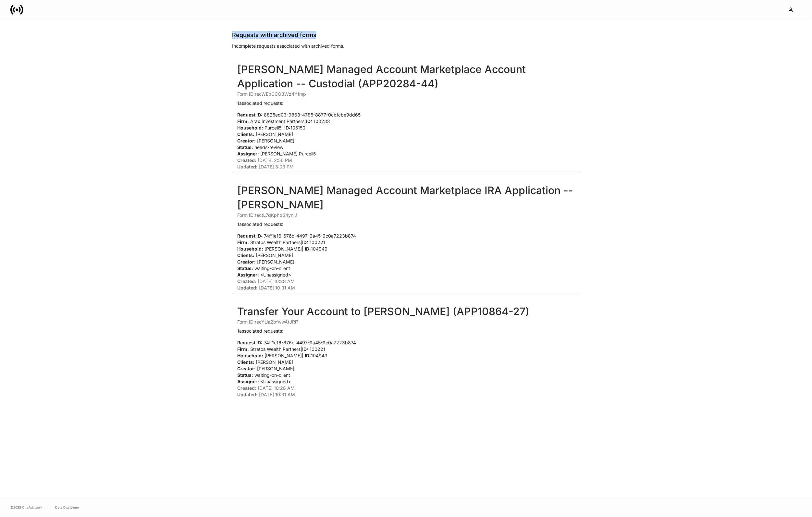  Describe the element at coordinates (406, 115) in the screenshot. I see `p: 8825ed03-9863-4785-8877-0cbfcbe9dd65` at that location.